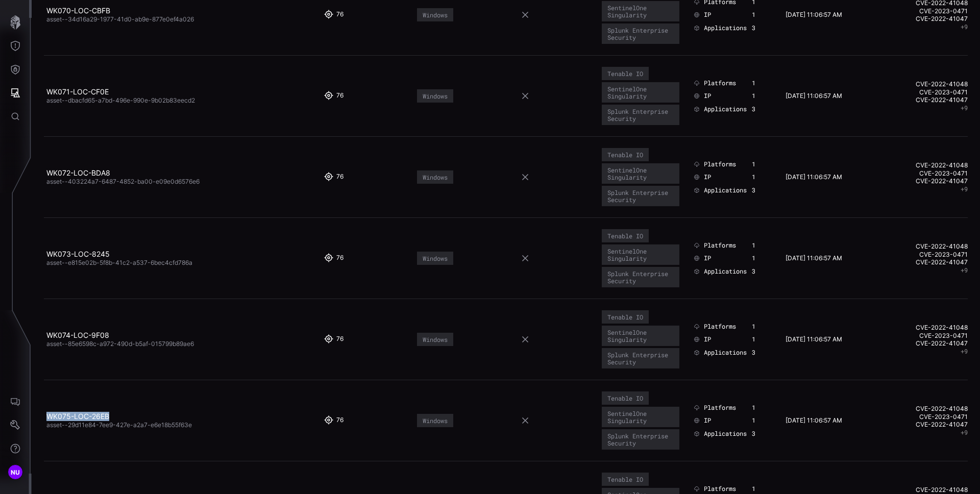 This screenshot has height=494, width=980. What do you see at coordinates (15, 472) in the screenshot?
I see `button: NU` at bounding box center [15, 472].